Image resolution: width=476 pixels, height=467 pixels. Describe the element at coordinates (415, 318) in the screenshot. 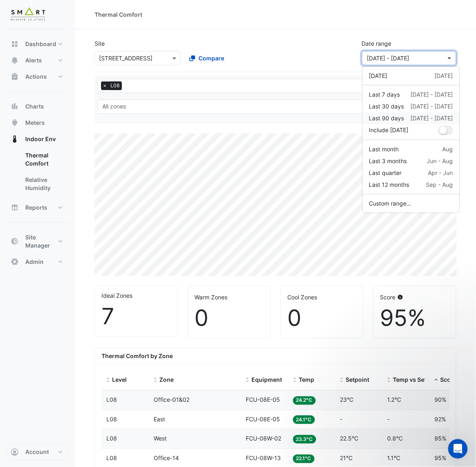

I see `div: 95%` at that location.